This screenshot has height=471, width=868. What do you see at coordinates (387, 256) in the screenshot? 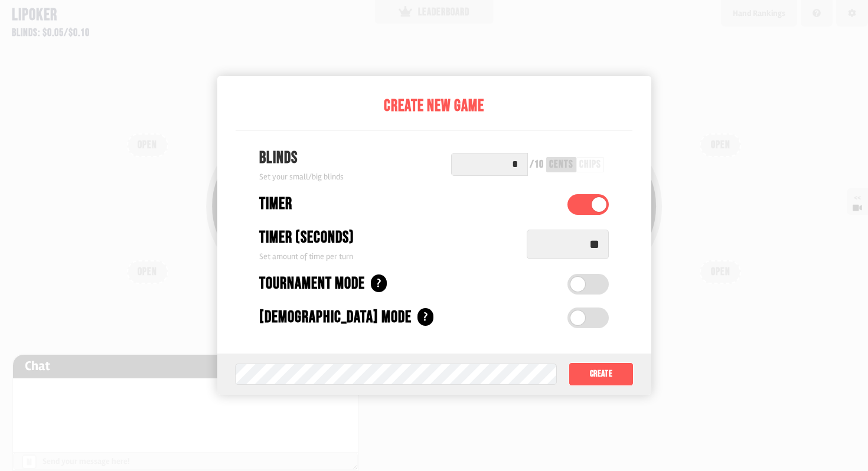
I see `div: Set amount of time per turn` at bounding box center [387, 256].